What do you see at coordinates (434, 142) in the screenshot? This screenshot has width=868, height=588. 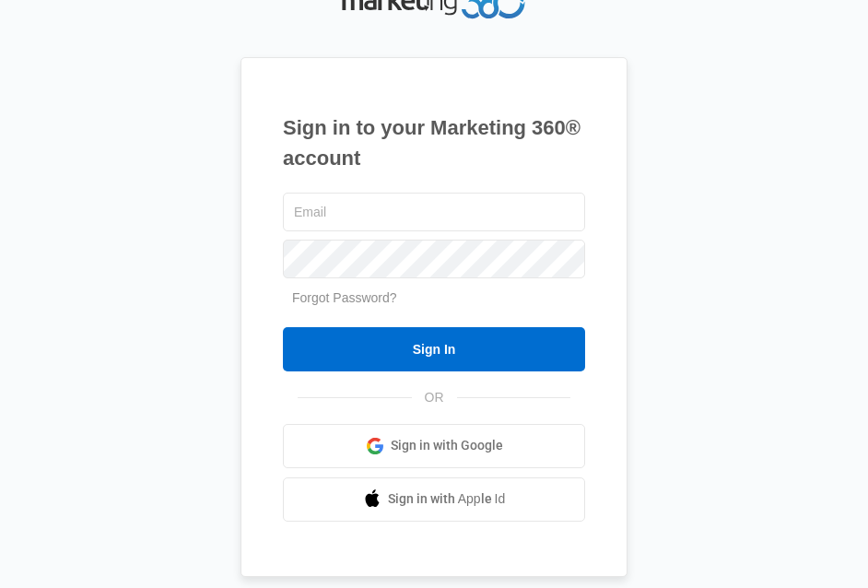 I see `h1: Sign in to your Marketing 360® account` at bounding box center [434, 142].